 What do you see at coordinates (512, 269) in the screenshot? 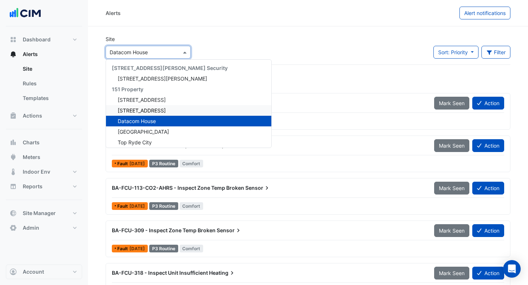
I see `div: Open Intercom Messenger` at bounding box center [512, 269].